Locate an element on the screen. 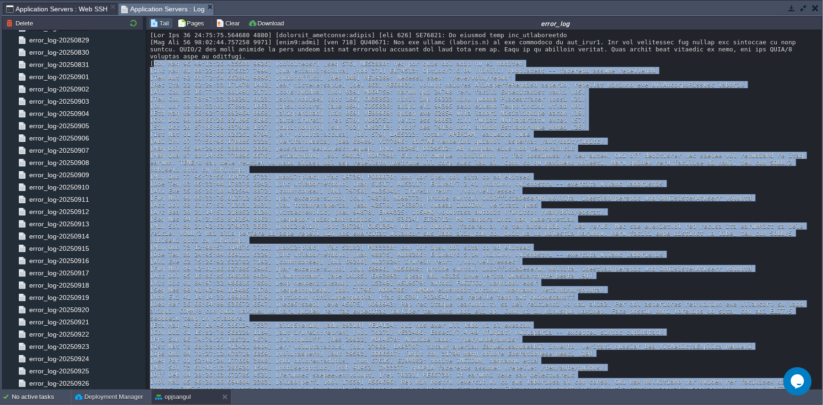 The height and width of the screenshot is (405, 823). span: error_log-20250911 is located at coordinates (59, 200).